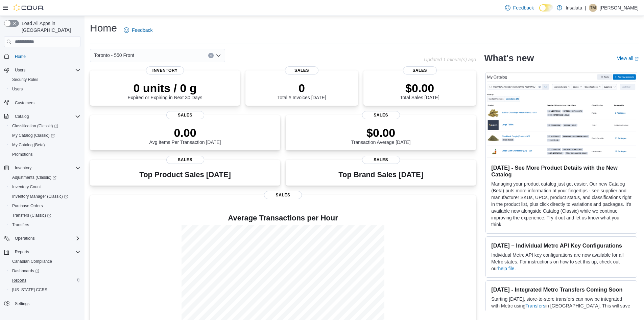 The height and width of the screenshot is (320, 644). Describe the element at coordinates (165, 91) in the screenshot. I see `div: Expired or Expiring in Next 30 Days` at that location.